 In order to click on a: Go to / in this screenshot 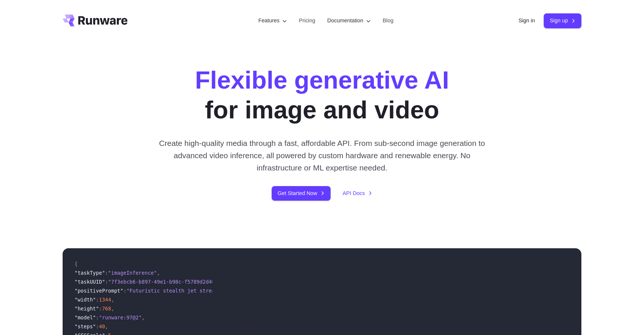, I will do `click(95, 21)`.